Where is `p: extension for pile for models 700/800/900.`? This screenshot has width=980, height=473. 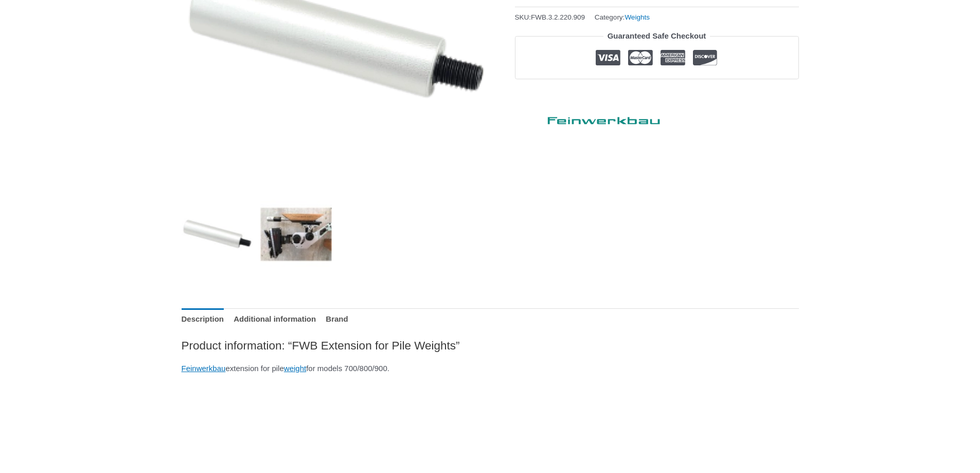 p: extension for pile for models 700/800/900. is located at coordinates (491, 368).